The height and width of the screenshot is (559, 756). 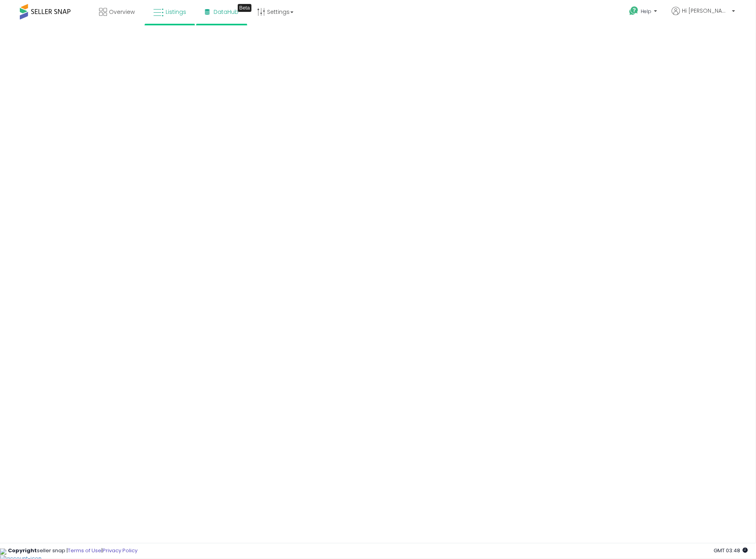 What do you see at coordinates (121, 12) in the screenshot?
I see `span: Overview` at bounding box center [121, 12].